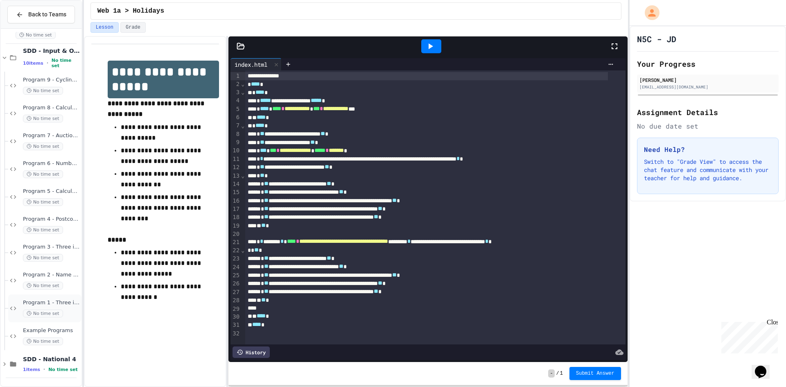 Image resolution: width=786 pixels, height=387 pixels. Describe the element at coordinates (236, 317) in the screenshot. I see `div: 30` at that location.